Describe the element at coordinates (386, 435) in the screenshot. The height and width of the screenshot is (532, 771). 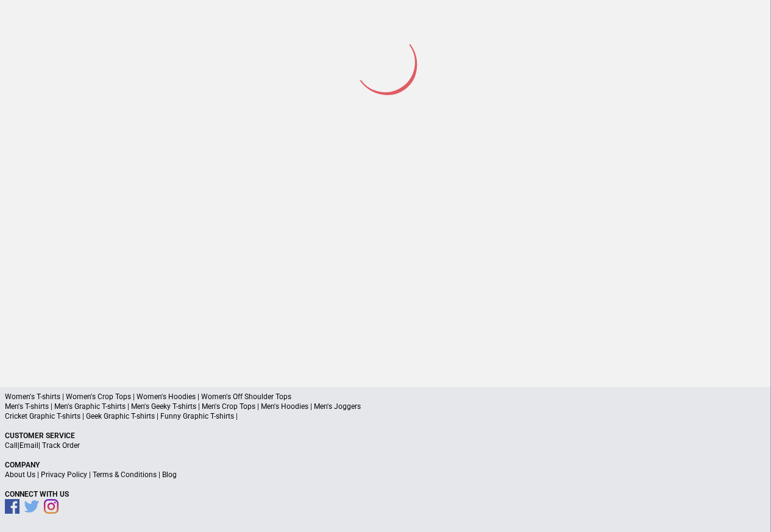
I see `p: Customer Service` at that location.